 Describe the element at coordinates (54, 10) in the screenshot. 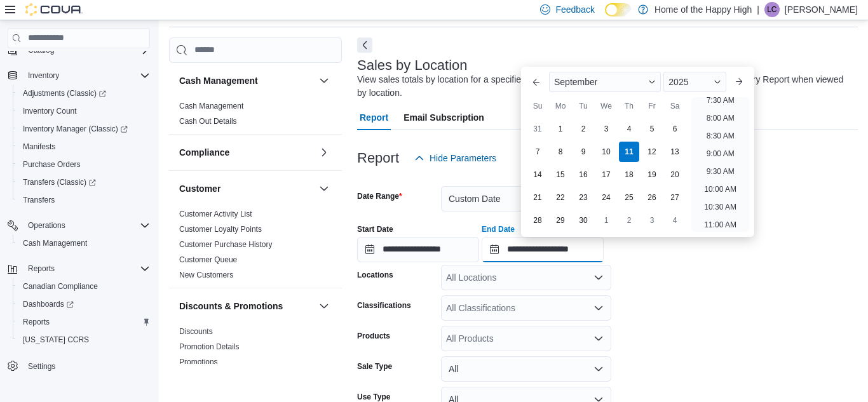

I see `img: Cova` at that location.